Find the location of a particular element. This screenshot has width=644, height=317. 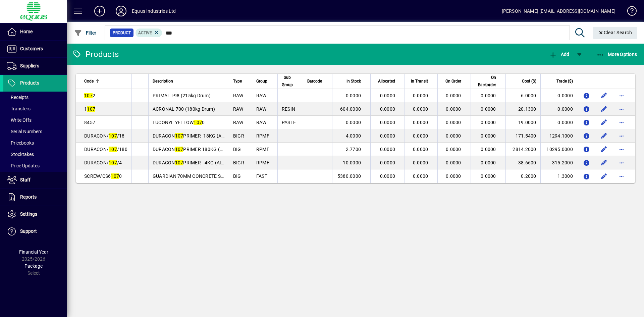

div: Group is located at coordinates (265, 81).